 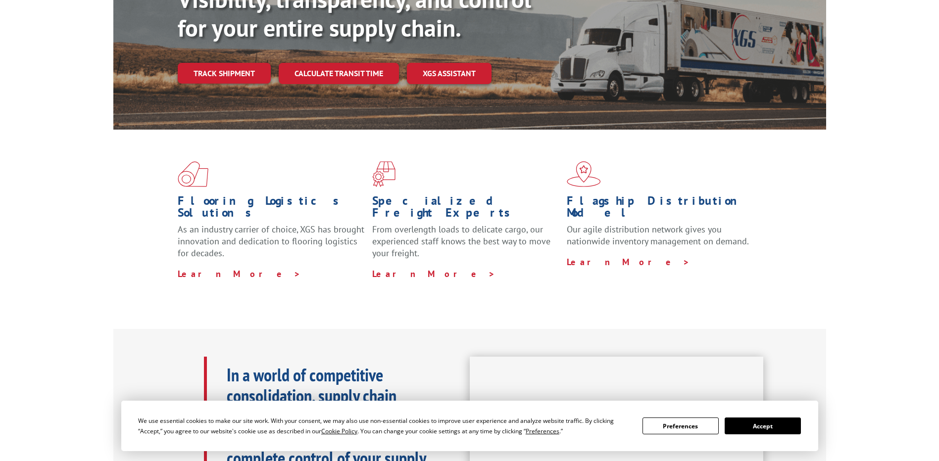 What do you see at coordinates (466, 209) in the screenshot?
I see `h1: Specialized Freight Experts` at bounding box center [466, 209].